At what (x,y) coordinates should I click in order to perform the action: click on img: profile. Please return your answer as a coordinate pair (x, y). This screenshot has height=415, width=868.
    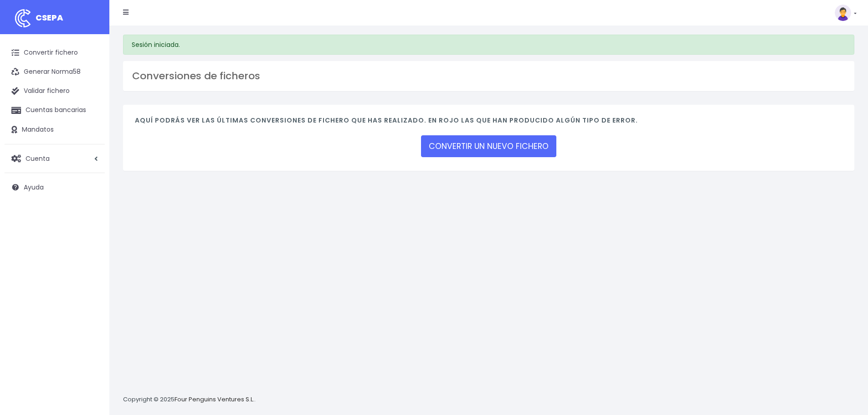
    Looking at the image, I should click on (843, 13).